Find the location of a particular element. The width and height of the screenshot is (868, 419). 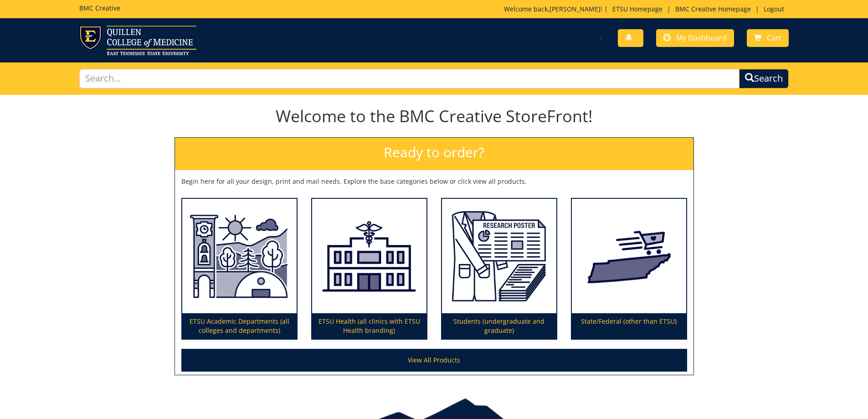

a: Cart is located at coordinates (768, 38).